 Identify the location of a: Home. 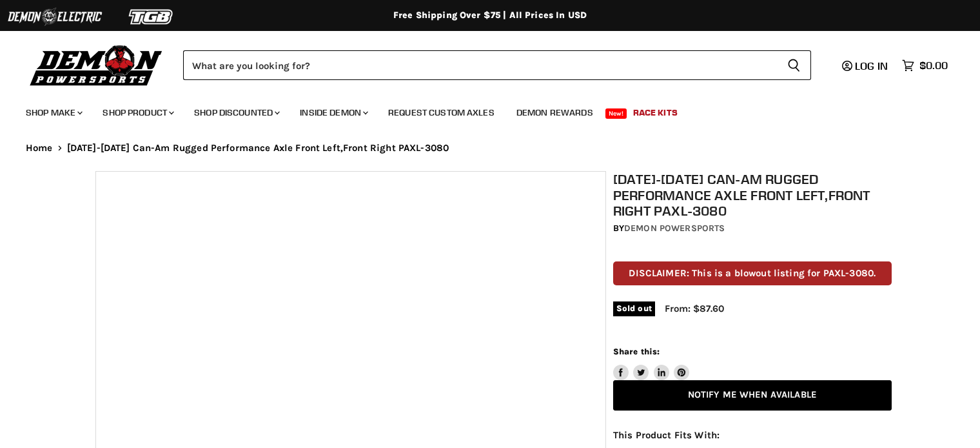
(39, 148).